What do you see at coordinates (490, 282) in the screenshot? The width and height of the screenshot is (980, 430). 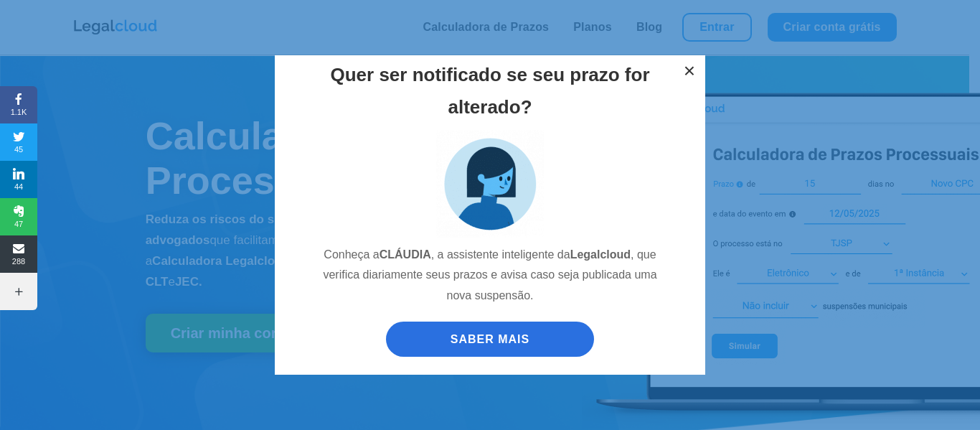 I see `p: Conheça a , a assistente inteligente da , que verifica diariamente seus prazos e avisa caso seja ...` at bounding box center [490, 282].